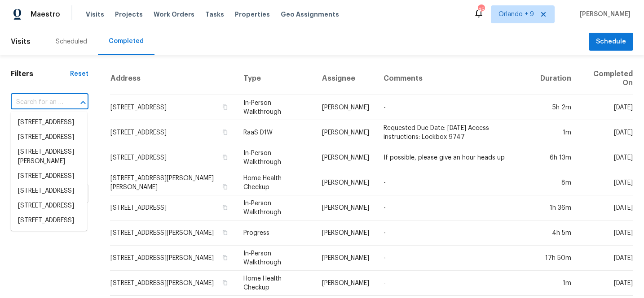 The image size is (644, 298). What do you see at coordinates (310, 14) in the screenshot?
I see `span: Geo Assignments` at bounding box center [310, 14].